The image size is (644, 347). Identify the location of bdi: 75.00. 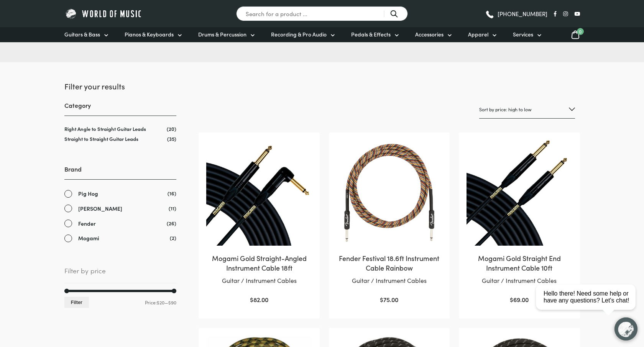
(389, 299).